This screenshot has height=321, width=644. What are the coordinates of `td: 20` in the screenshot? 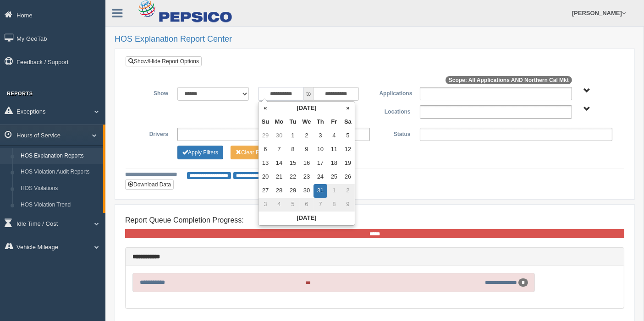 It's located at (265, 177).